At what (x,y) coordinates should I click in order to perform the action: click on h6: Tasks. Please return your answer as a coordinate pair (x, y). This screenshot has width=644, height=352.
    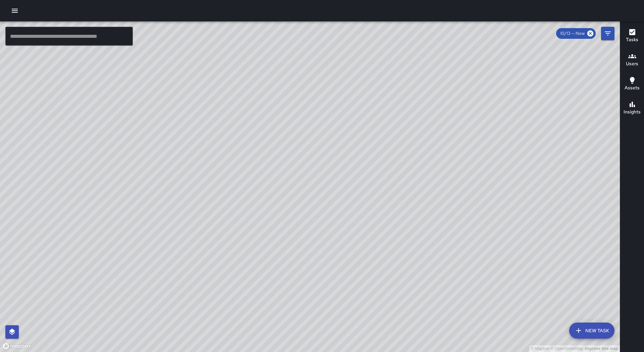
    Looking at the image, I should click on (632, 40).